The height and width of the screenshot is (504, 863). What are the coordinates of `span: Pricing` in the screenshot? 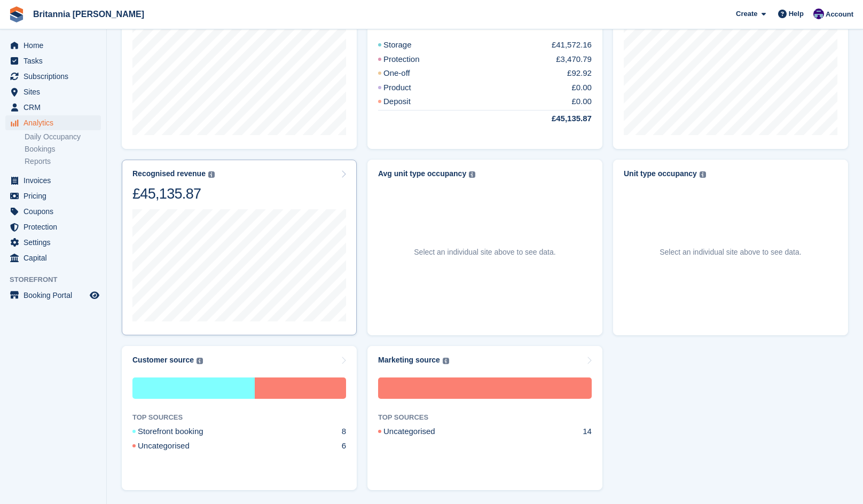 It's located at (56, 196).